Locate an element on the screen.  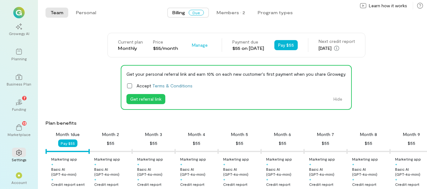
span: Due is located at coordinates (196, 13).